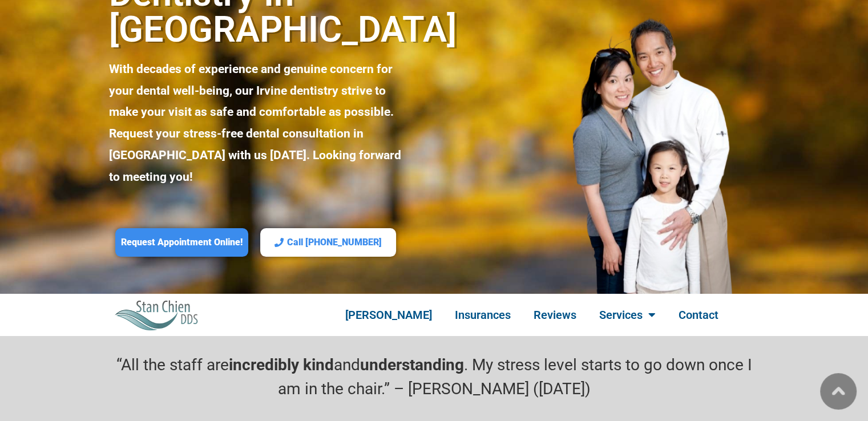 The image size is (868, 421). What do you see at coordinates (412, 365) in the screenshot?
I see `strong: understanding` at bounding box center [412, 365].